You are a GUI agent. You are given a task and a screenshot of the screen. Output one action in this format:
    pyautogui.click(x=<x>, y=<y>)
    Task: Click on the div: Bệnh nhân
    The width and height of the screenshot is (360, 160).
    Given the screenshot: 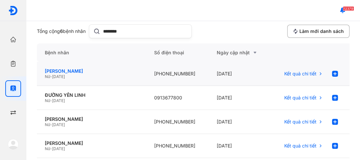 What is the action you would take?
    pyautogui.click(x=91, y=53)
    